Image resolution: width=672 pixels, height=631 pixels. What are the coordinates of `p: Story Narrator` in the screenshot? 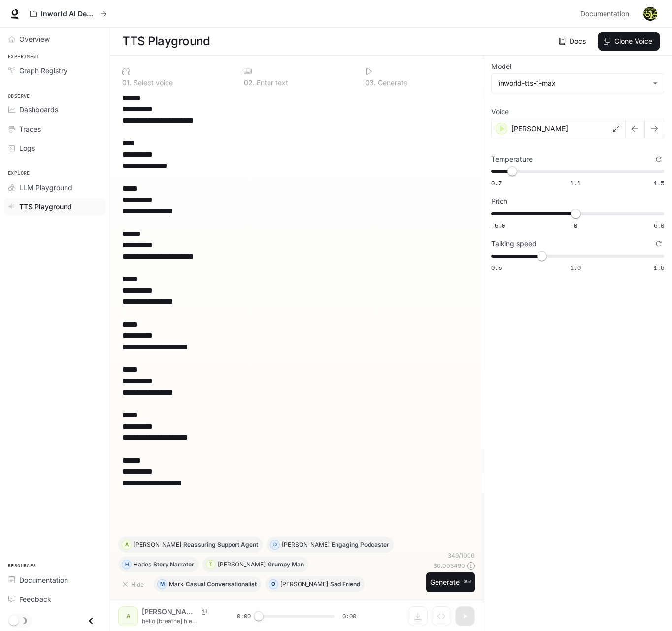 It's located at (174, 565).